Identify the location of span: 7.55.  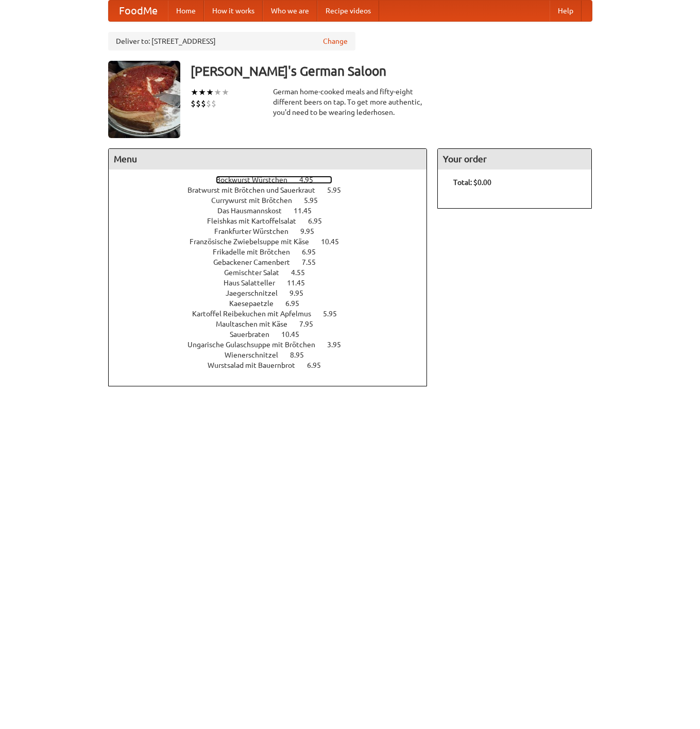
(314, 262).